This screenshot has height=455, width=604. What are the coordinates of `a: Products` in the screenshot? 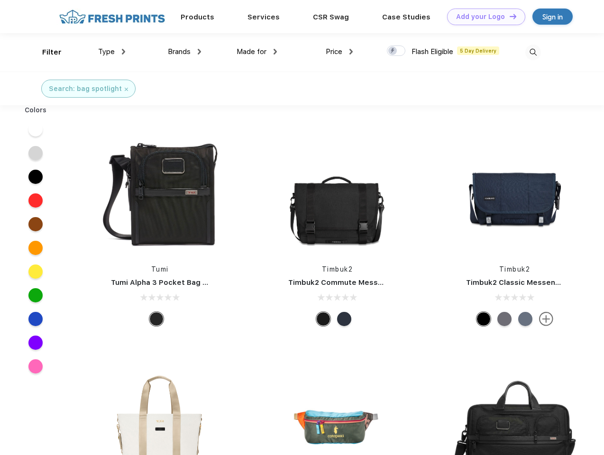 It's located at (197, 17).